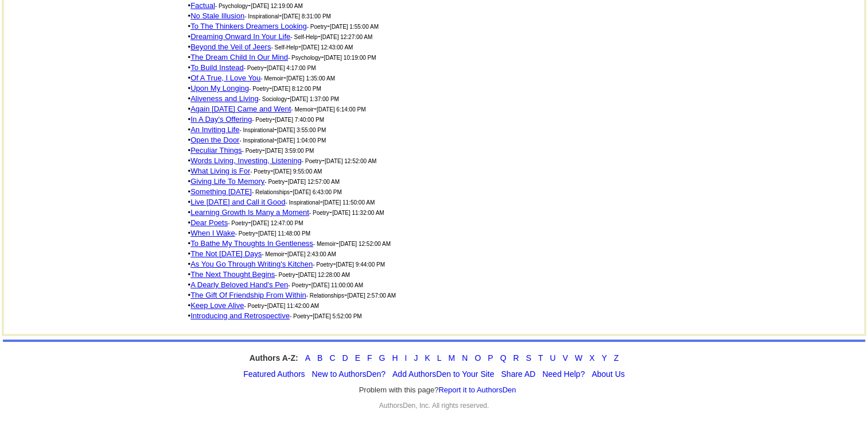  What do you see at coordinates (249, 212) in the screenshot?
I see `a: Learning Growth Is Many a Moment` at bounding box center [249, 212].